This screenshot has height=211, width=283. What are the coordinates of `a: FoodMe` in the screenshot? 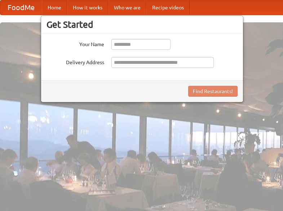 It's located at (21, 8).